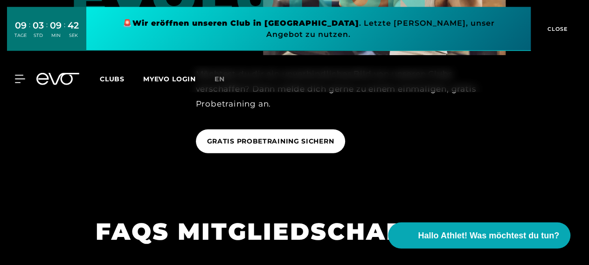 This screenshot has width=589, height=265. What do you see at coordinates (225, 79) in the screenshot?
I see `a: en` at bounding box center [225, 79].